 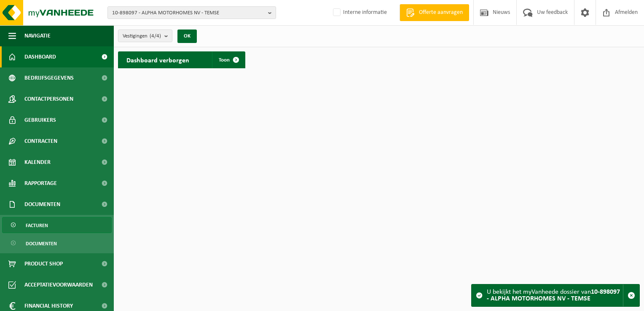 What do you see at coordinates (40, 120) in the screenshot?
I see `span: Gebruikers` at bounding box center [40, 120].